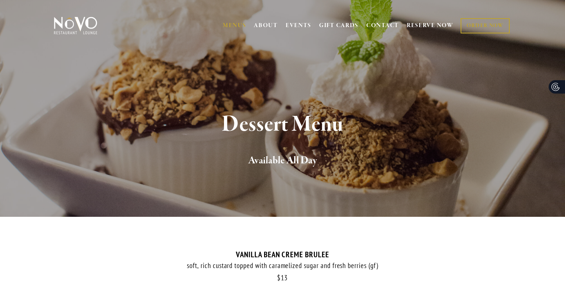 This screenshot has width=565, height=297. Describe the element at coordinates (430, 26) in the screenshot. I see `a: RESERVE NOW` at that location.